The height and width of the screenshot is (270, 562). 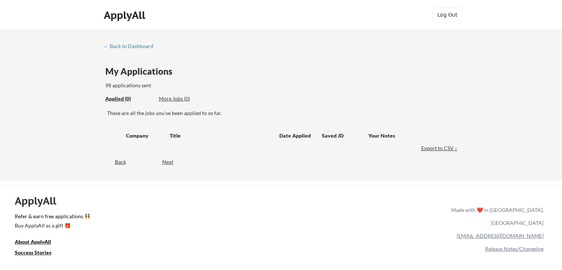 I want to click on u: About ApplyAll, so click(x=33, y=241).